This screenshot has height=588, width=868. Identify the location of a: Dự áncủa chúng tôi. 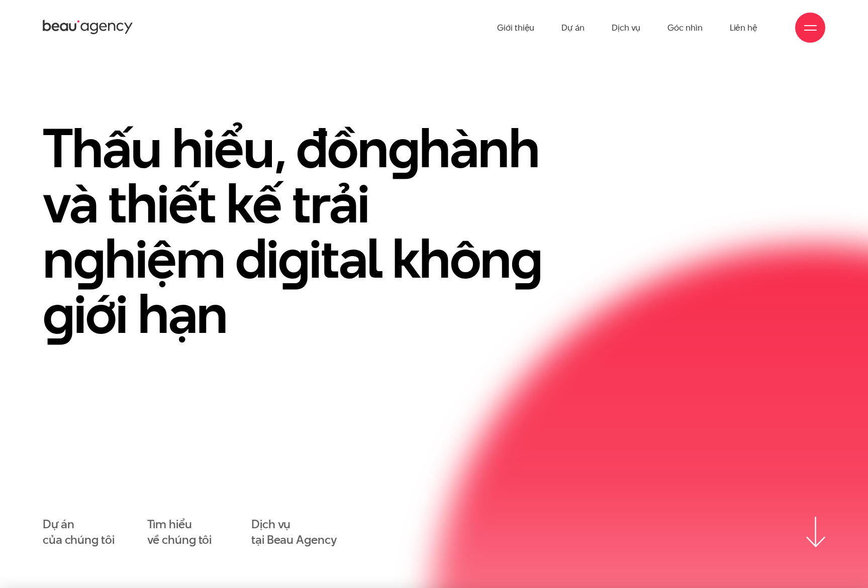
(79, 532).